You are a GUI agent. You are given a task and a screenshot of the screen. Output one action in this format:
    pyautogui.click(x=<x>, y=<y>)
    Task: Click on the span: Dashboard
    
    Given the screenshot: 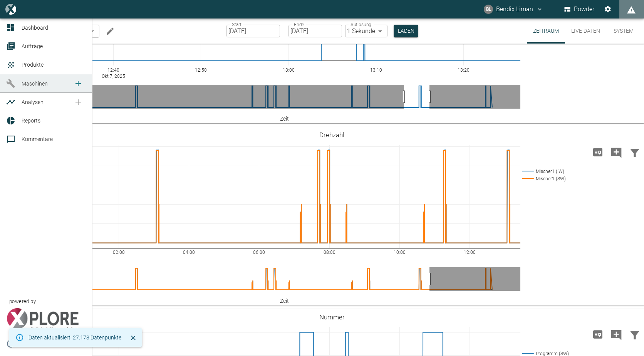 What is the action you would take?
    pyautogui.click(x=34, y=28)
    